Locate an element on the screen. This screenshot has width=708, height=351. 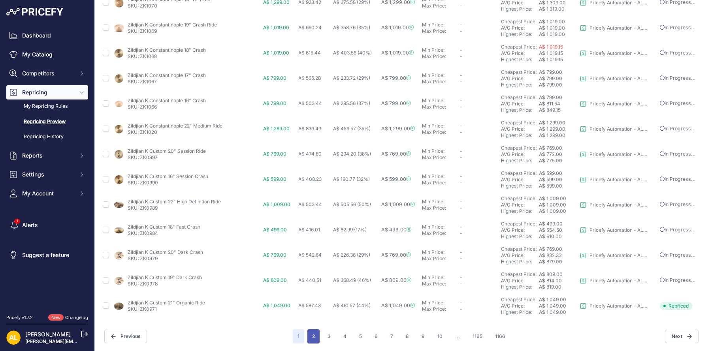
span: Settings is located at coordinates (48, 175).